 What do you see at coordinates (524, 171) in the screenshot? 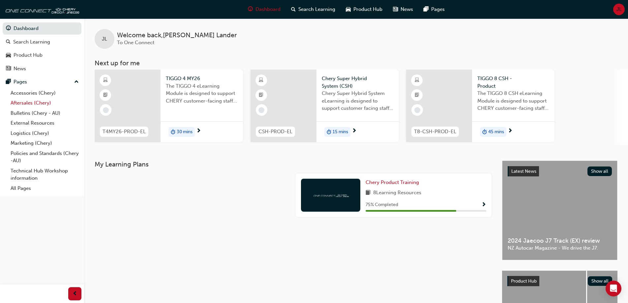
I see `span: Latest News` at bounding box center [524, 171].